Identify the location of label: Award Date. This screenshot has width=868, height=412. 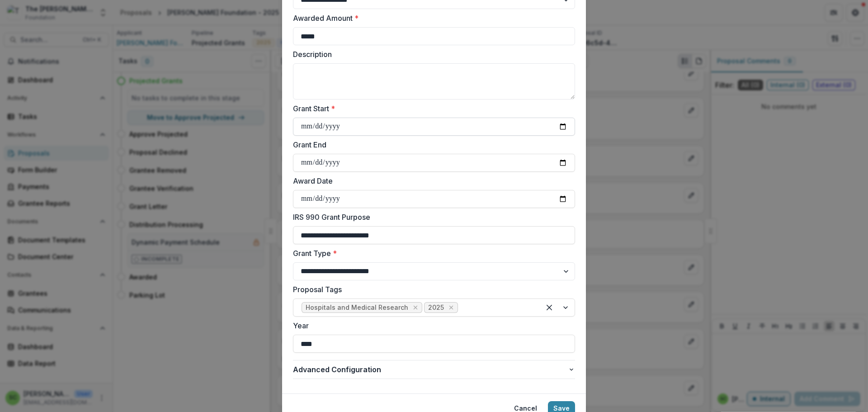
(432, 181).